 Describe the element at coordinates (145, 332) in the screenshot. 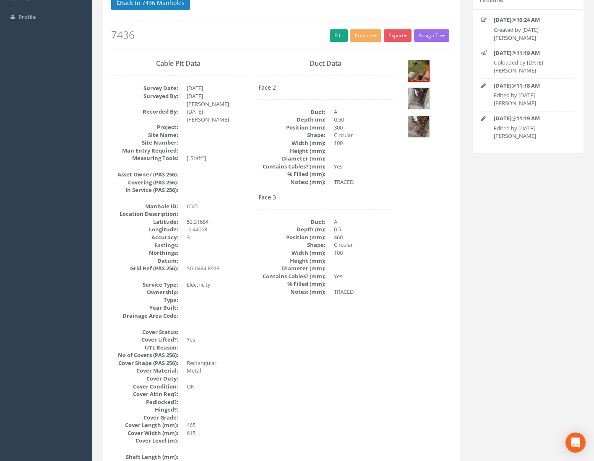

I see `dt: Cover Status:` at that location.